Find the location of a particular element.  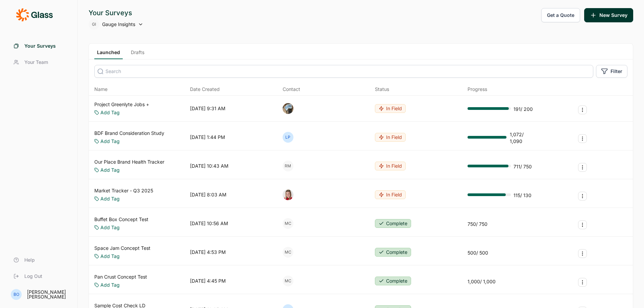

img: xuxf4ugoqyvqjdx4ebsr.png is located at coordinates (288, 195).